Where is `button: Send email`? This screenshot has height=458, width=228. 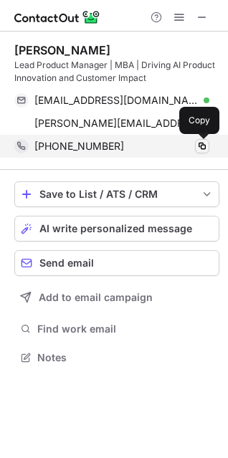 button: Send email is located at coordinates (117, 263).